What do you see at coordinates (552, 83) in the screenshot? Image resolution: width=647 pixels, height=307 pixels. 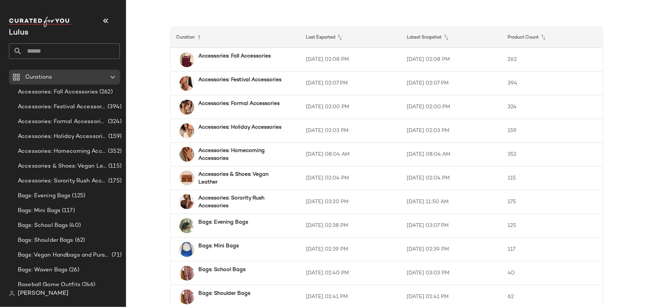 I see `td: 394` at bounding box center [552, 83].